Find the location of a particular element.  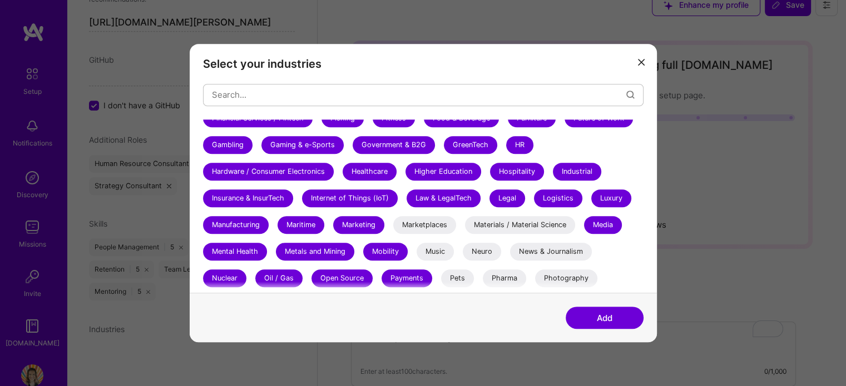

div: Higher Education is located at coordinates (443, 172).